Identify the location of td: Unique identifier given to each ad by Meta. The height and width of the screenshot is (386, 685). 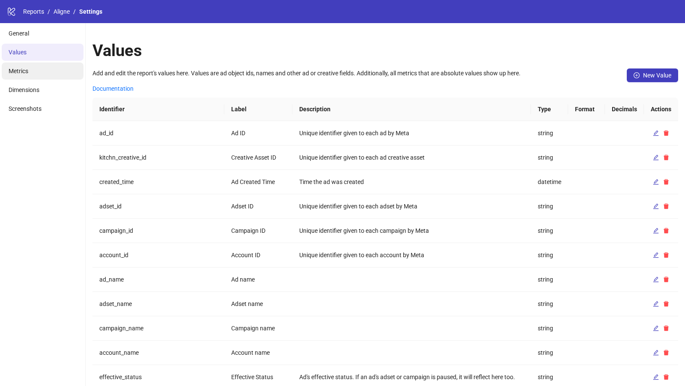
(412, 133).